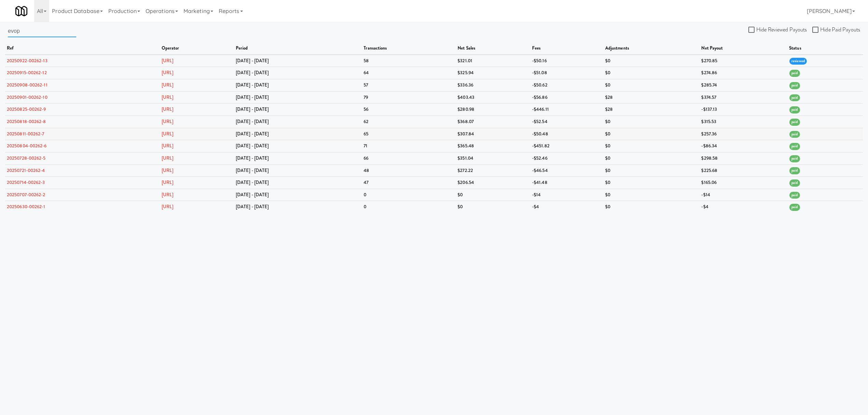 This screenshot has height=415, width=868. What do you see at coordinates (409, 134) in the screenshot?
I see `td: 65` at bounding box center [409, 134].